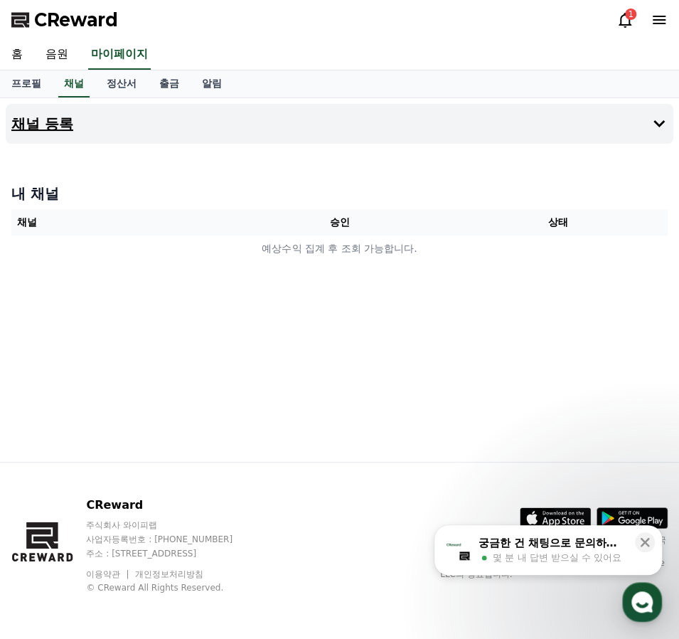  Describe the element at coordinates (340, 222) in the screenshot. I see `th: 승인` at that location.